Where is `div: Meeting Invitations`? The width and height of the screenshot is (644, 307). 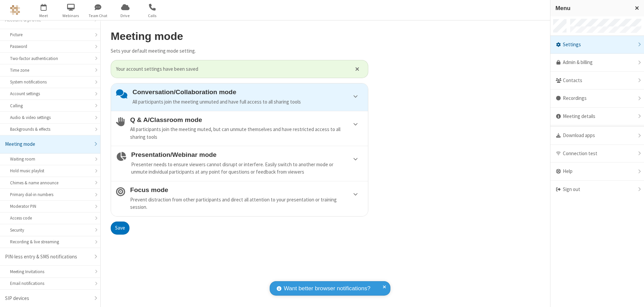 div: Meeting Invitations is located at coordinates (50, 272).